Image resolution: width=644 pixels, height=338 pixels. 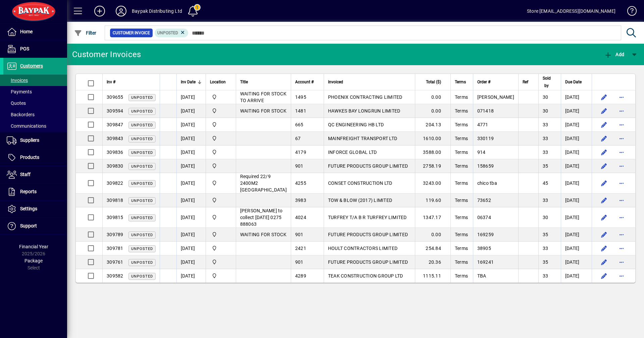 What do you see at coordinates (35, 174) in the screenshot?
I see `a: Staff` at bounding box center [35, 174].